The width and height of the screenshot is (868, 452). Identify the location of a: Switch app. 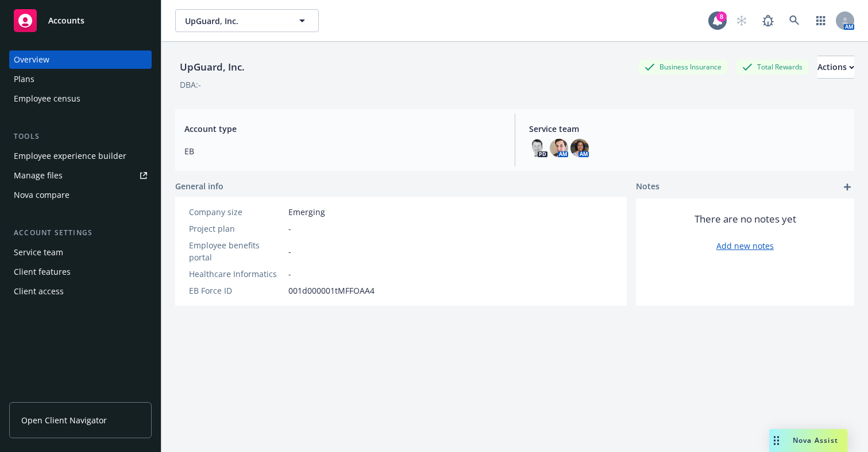
(821, 20).